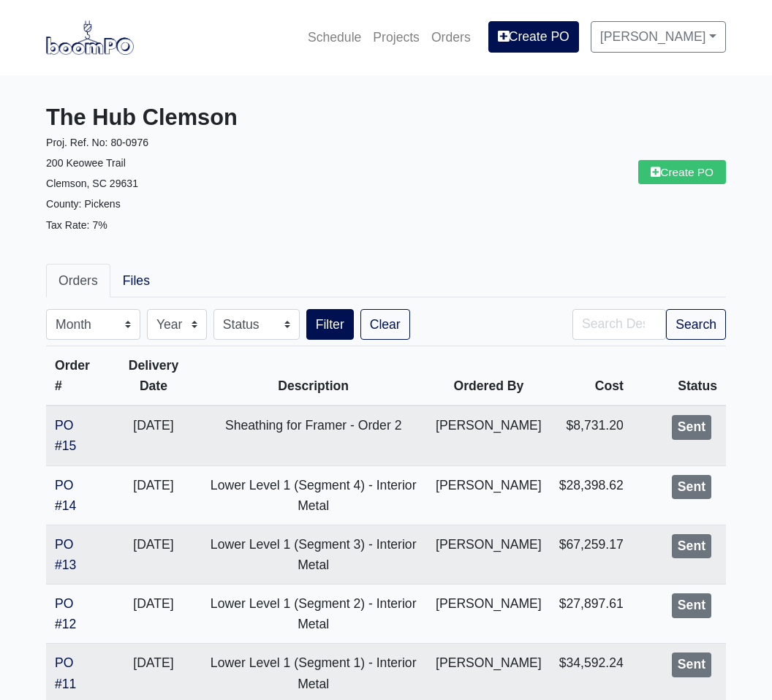 Image resolution: width=772 pixels, height=700 pixels. I want to click on small: Clemson, SC 29631, so click(92, 183).